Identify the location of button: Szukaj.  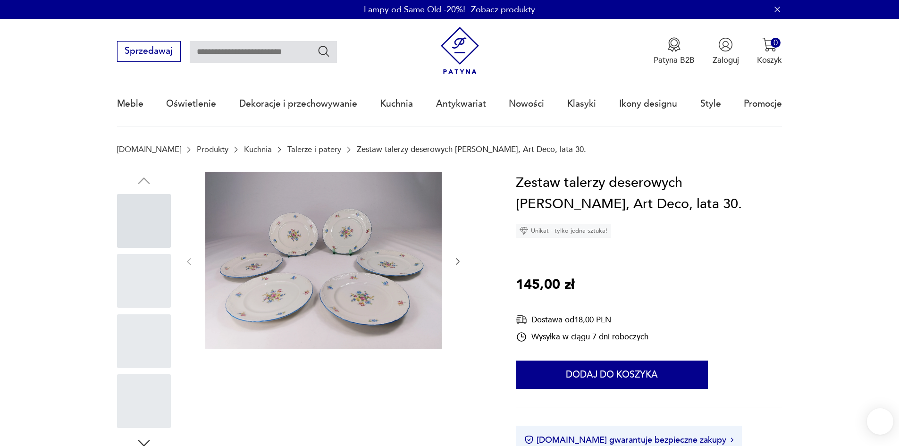
(324, 51).